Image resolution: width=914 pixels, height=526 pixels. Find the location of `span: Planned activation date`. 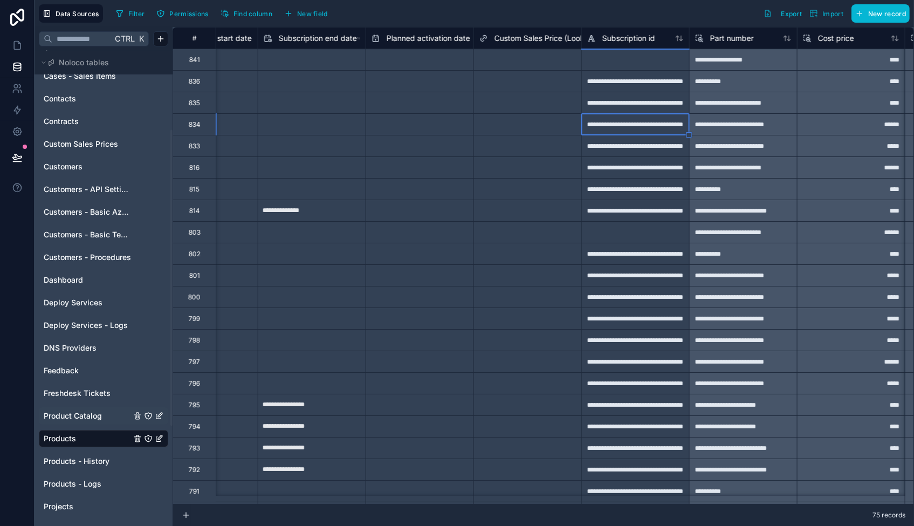

span: Planned activation date is located at coordinates (428, 38).